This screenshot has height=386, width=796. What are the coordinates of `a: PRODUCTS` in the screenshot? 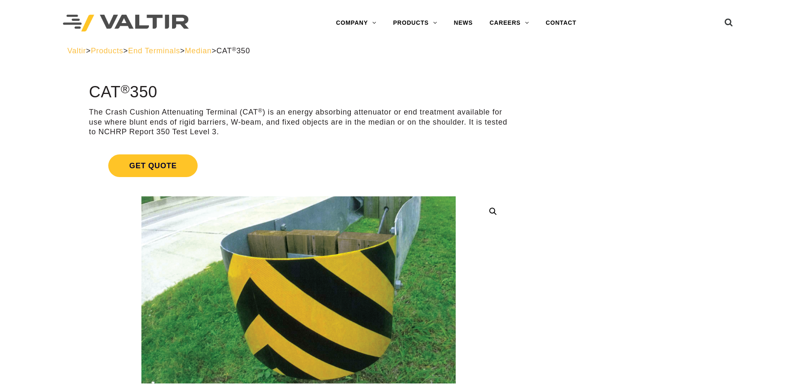 It's located at (415, 23).